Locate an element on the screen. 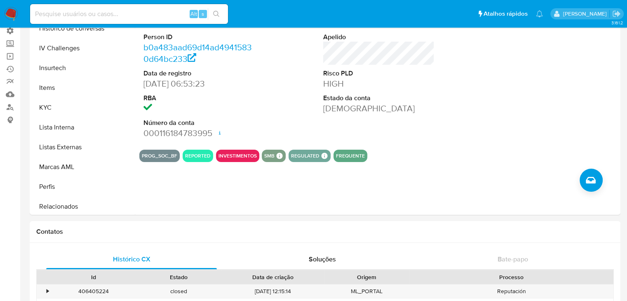 Image resolution: width=627 pixels, height=301 pixels. a: b0a483aad69d14ad49415830d64bc233 is located at coordinates (198, 53).